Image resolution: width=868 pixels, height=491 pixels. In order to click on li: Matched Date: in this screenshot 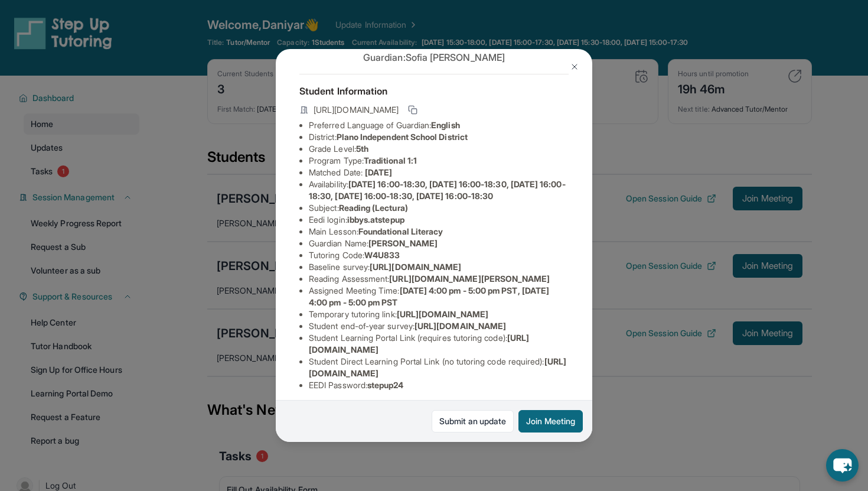, I will do `click(439, 173)`.